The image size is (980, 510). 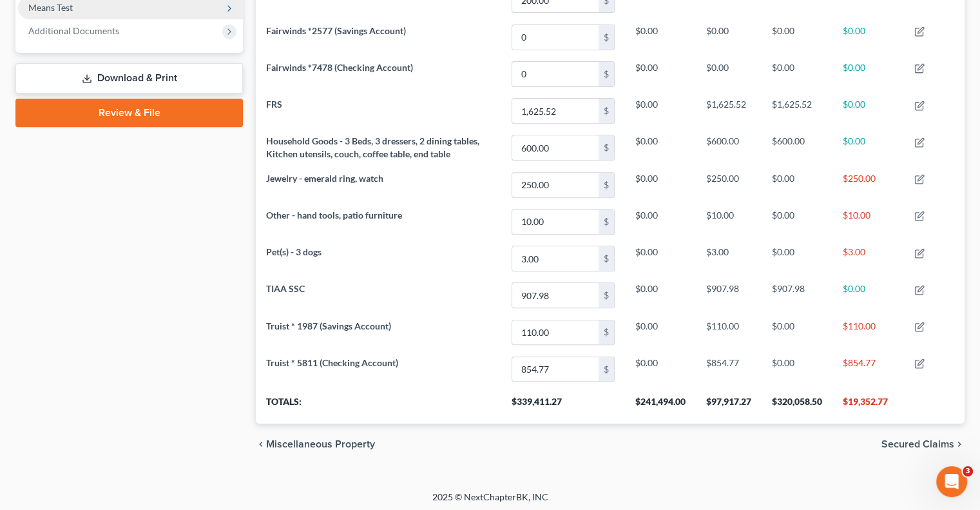 What do you see at coordinates (959, 444) in the screenshot?
I see `i: chevron_right` at bounding box center [959, 444].